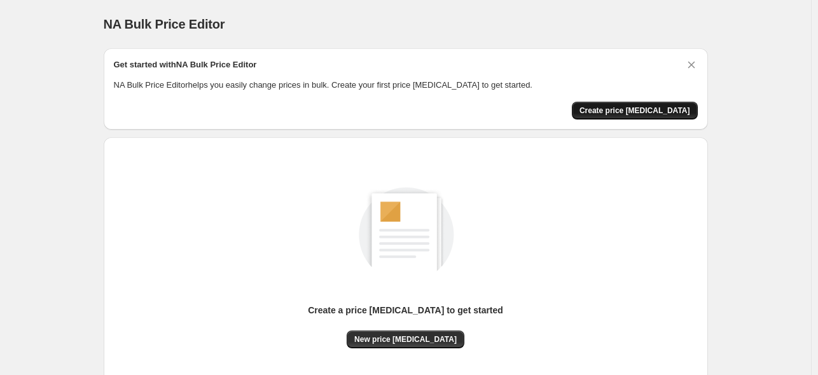  Describe the element at coordinates (164, 24) in the screenshot. I see `span: NA Bulk Price Editor` at that location.